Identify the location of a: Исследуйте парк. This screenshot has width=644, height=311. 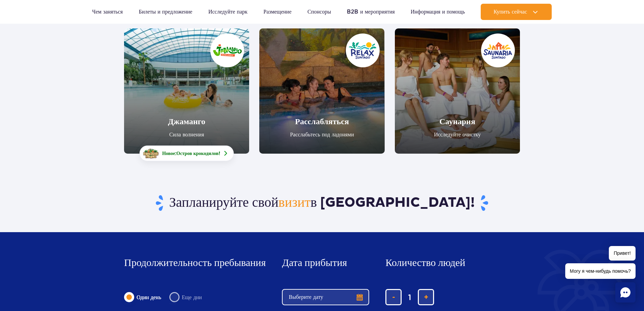
(228, 12).